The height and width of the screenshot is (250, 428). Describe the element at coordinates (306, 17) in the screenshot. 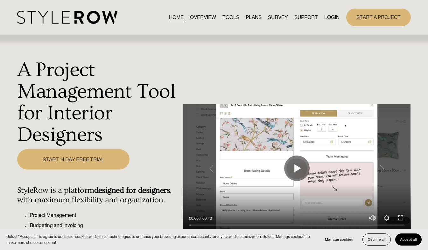

I see `a: folder dropdown` at that location.